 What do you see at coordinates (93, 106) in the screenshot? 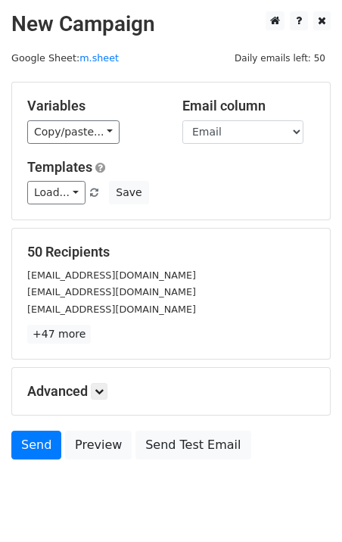
I see `h5: Variables` at bounding box center [93, 106].